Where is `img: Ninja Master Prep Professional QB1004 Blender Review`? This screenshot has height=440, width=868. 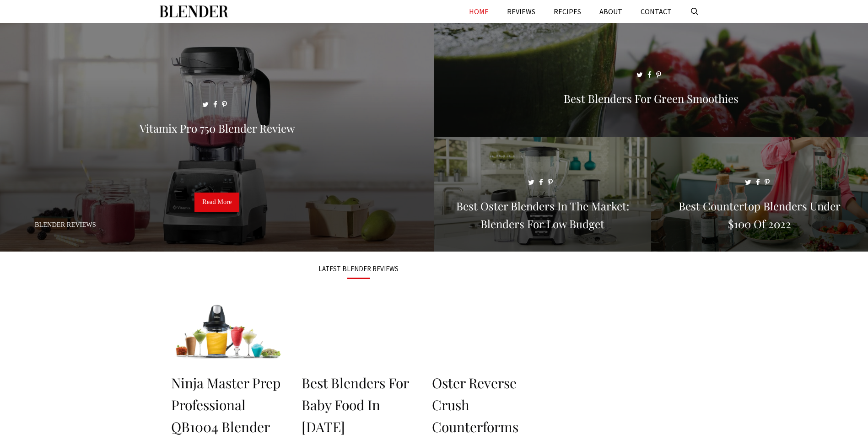 img: Ninja Master Prep Professional QB1004 Blender Review is located at coordinates (228, 332).